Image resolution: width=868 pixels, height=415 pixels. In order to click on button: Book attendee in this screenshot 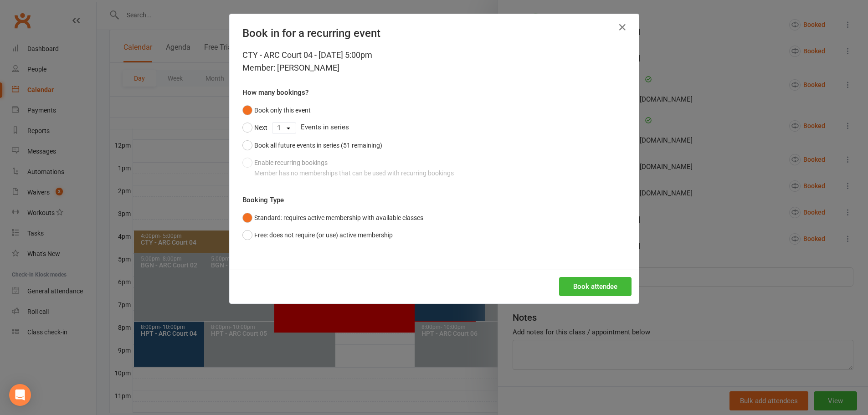, I will do `click(595, 286)`.